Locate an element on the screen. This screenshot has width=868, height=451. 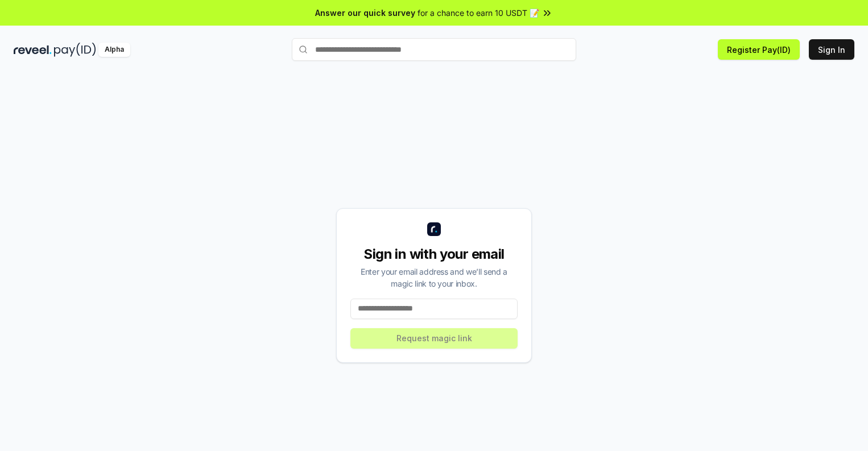
span: Answer our quick survey is located at coordinates (365, 12).